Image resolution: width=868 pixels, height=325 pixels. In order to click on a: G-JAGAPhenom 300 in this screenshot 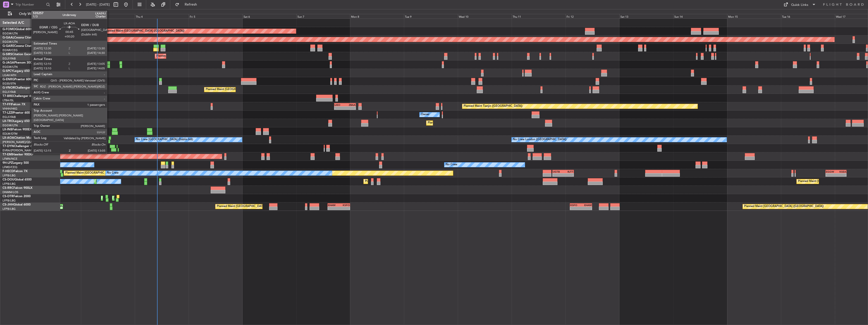, I will do `click(17, 63)`.